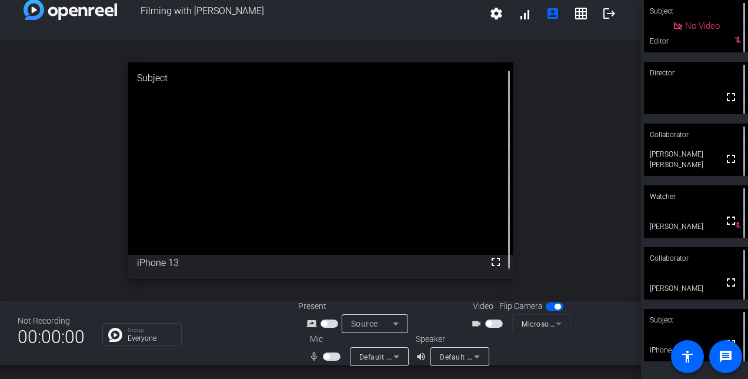 This screenshot has height=379, width=748. What do you see at coordinates (702, 26) in the screenshot?
I see `span: No Video` at bounding box center [702, 26].